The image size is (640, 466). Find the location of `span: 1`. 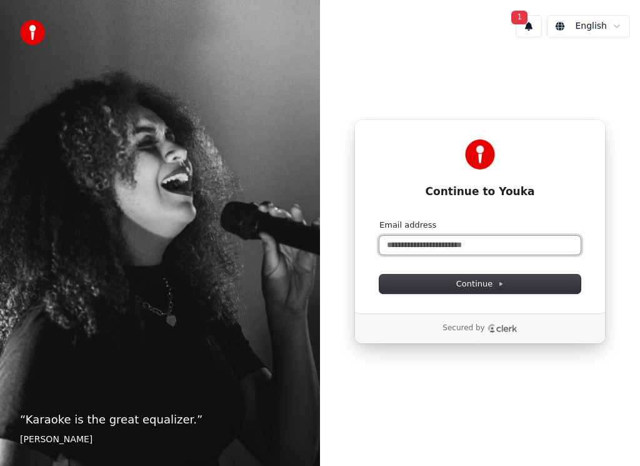

span: 1 is located at coordinates (519, 17).